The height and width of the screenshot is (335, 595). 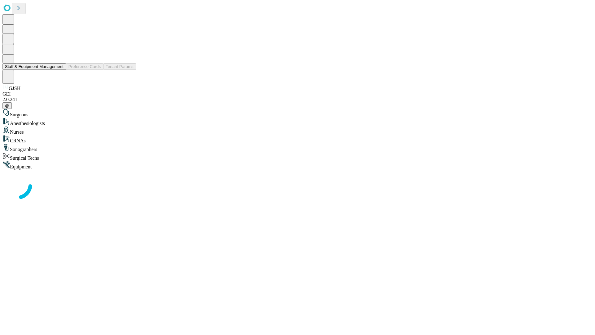 What do you see at coordinates (120, 66) in the screenshot?
I see `button: Tenant Params` at bounding box center [120, 66].